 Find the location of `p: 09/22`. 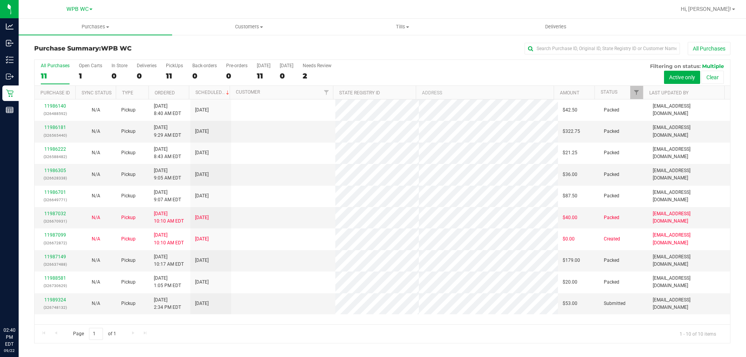

p: 09/22 is located at coordinates (9, 351).